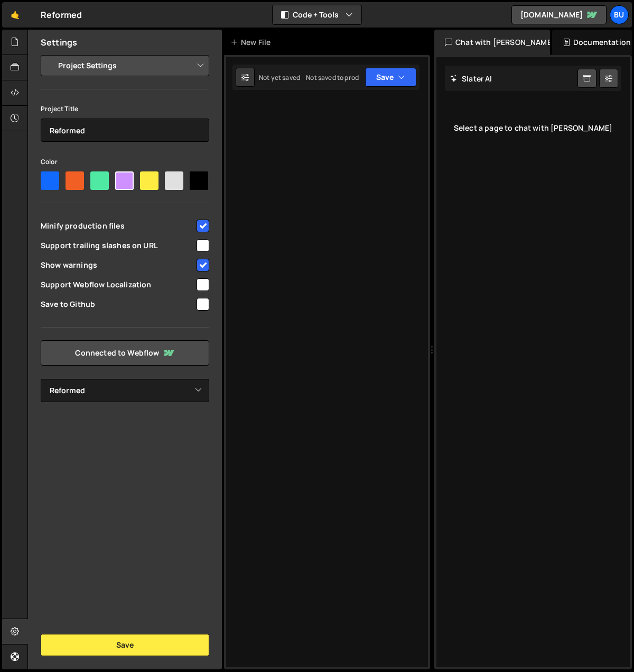 The width and height of the screenshot is (634, 672). What do you see at coordinates (49, 162) in the screenshot?
I see `label: Color` at bounding box center [49, 162].